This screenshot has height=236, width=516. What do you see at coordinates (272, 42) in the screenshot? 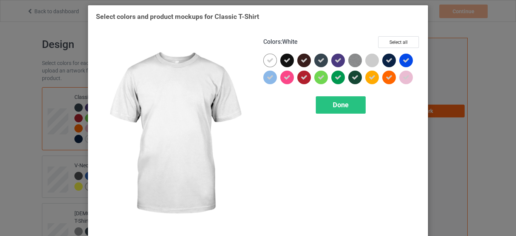
I see `span: Colors` at bounding box center [272, 42].